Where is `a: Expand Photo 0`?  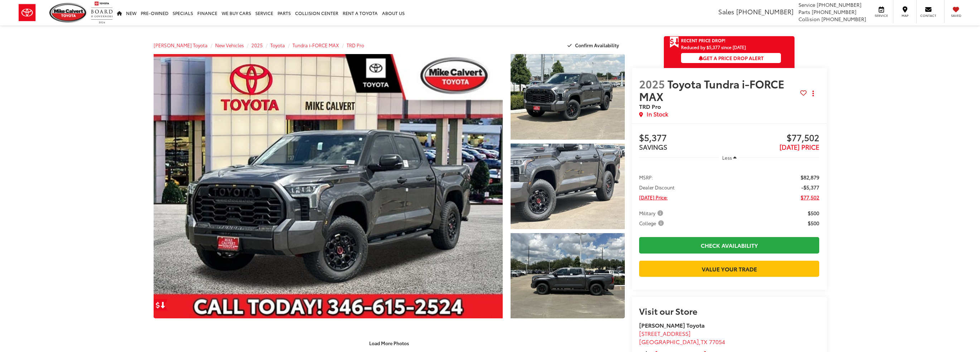 a: Expand Photo 0 is located at coordinates (329, 186).